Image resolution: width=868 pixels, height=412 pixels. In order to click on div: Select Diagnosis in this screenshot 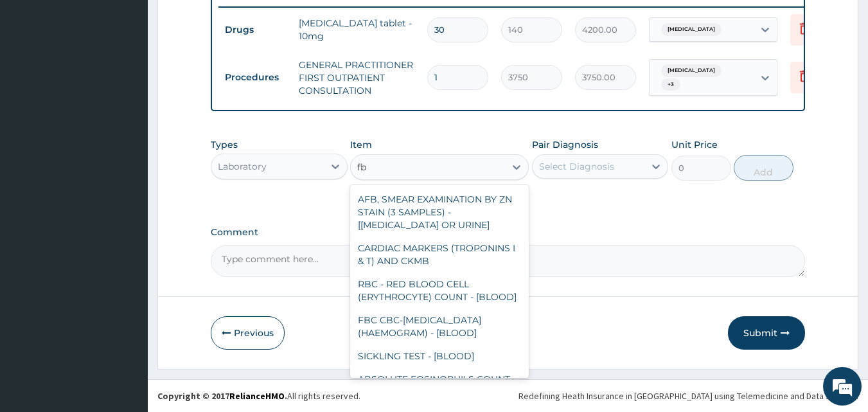, I will do `click(576, 166)`.